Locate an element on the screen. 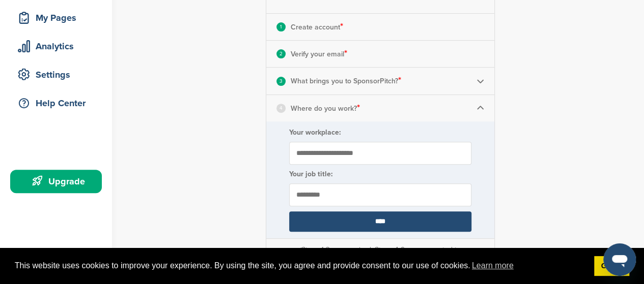  img: Checklist arrow 2 is located at coordinates (480, 81).